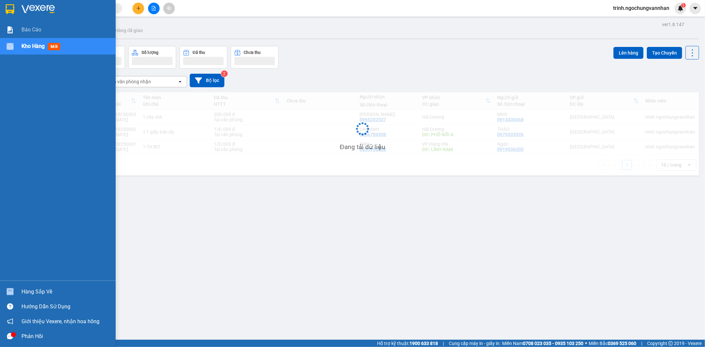 This screenshot has height=347, width=705. Describe the element at coordinates (154, 8) in the screenshot. I see `button: file-add` at that location.